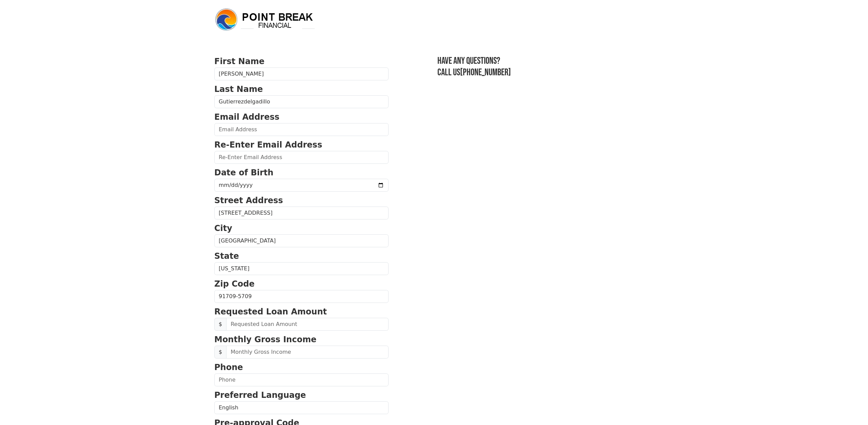  Describe the element at coordinates (227, 256) in the screenshot. I see `strong: State` at that location.